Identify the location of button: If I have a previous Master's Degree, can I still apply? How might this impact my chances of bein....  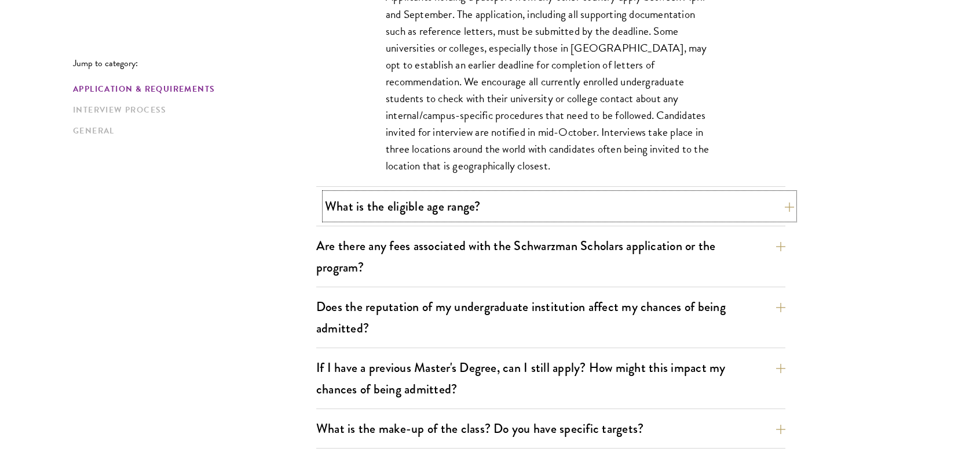
(551, 378).